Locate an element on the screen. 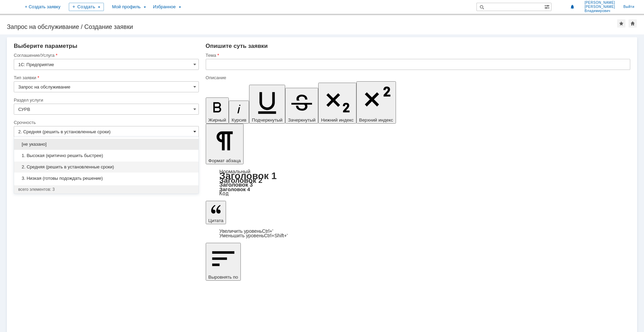 The height and width of the screenshot is (332, 644). a: Заголовок 4 is located at coordinates (234, 189).